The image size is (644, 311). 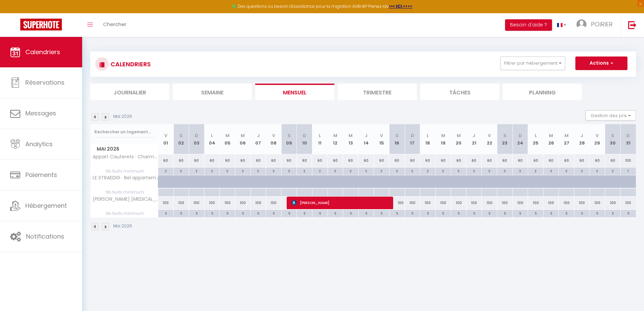 What do you see at coordinates (126, 178) in the screenshot?
I see `span: LE STRAEDIG · Bel appartement 3 chambres Hypercentre/parking` at bounding box center [126, 178].